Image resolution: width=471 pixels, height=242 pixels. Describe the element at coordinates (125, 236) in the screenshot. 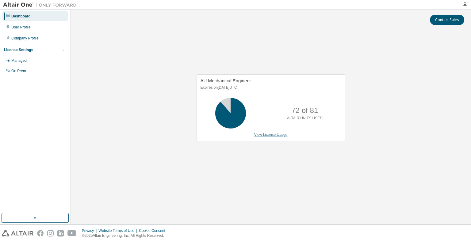

I see `p: © 2025 Altair Engineering, Inc. All Rights Reserved.` at that location.